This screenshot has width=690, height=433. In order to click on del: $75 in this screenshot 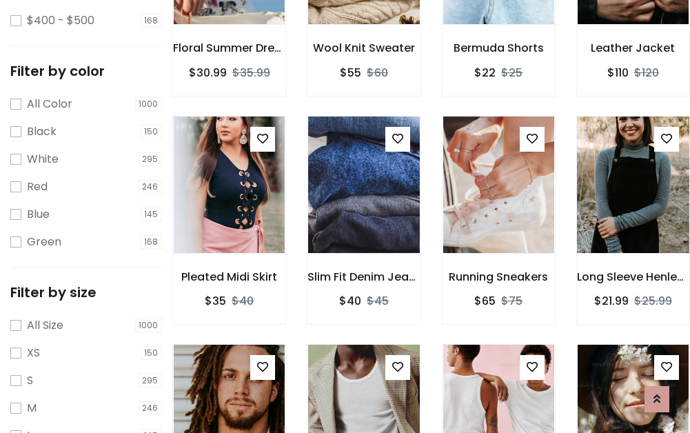, I will do `click(511, 301)`.